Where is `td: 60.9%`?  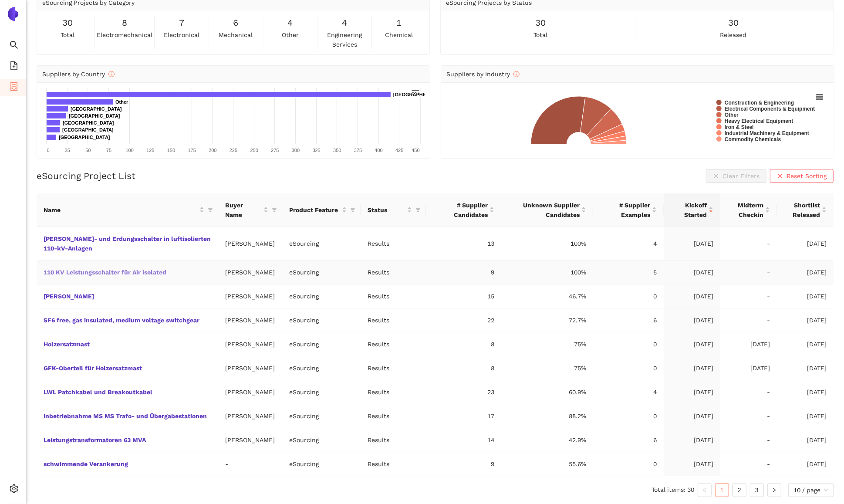 td: 60.9% is located at coordinates (547, 392).